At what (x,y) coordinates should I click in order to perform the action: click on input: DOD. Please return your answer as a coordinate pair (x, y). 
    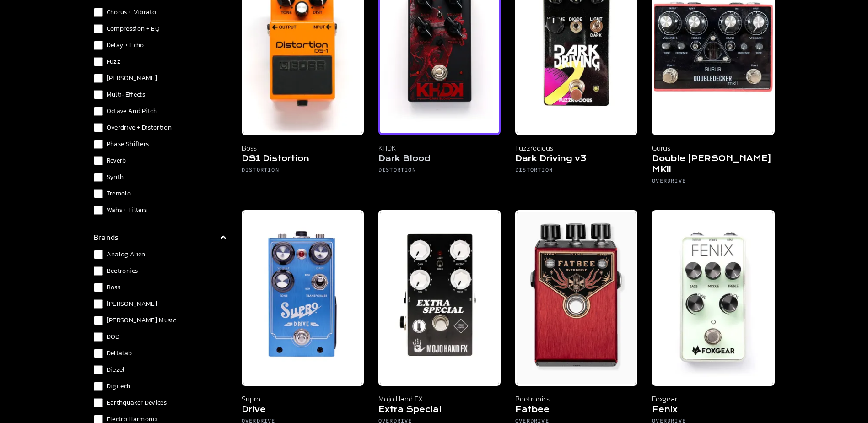
    Looking at the image, I should click on (98, 337).